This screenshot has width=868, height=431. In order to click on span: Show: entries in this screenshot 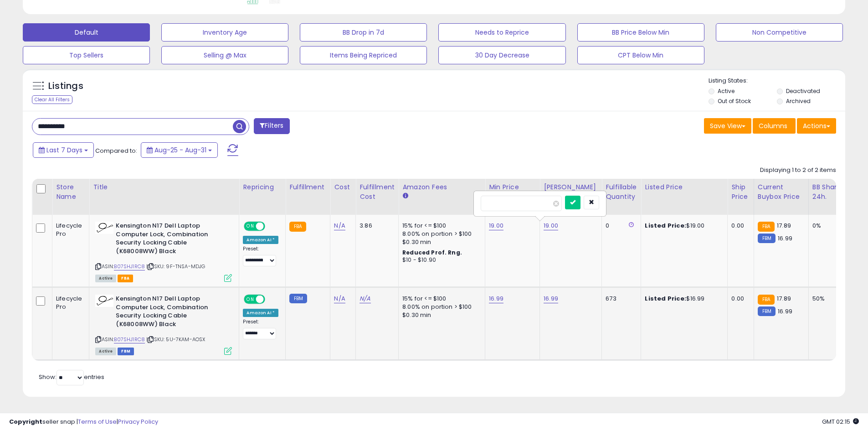, I will do `click(71, 377)`.